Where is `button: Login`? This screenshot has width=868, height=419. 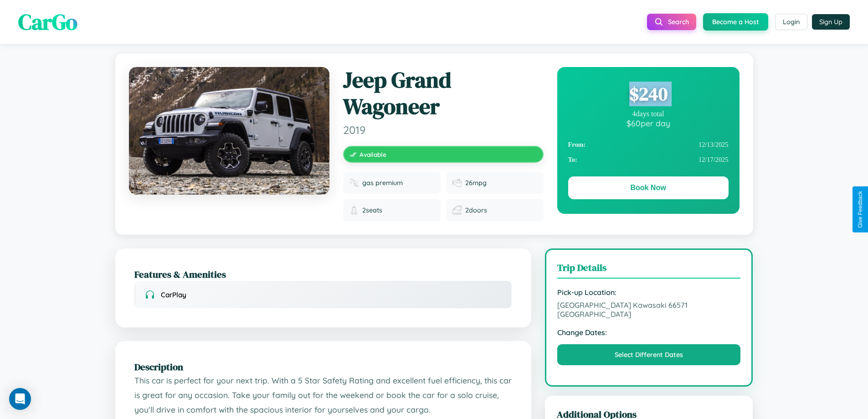
button: Login is located at coordinates (791, 22).